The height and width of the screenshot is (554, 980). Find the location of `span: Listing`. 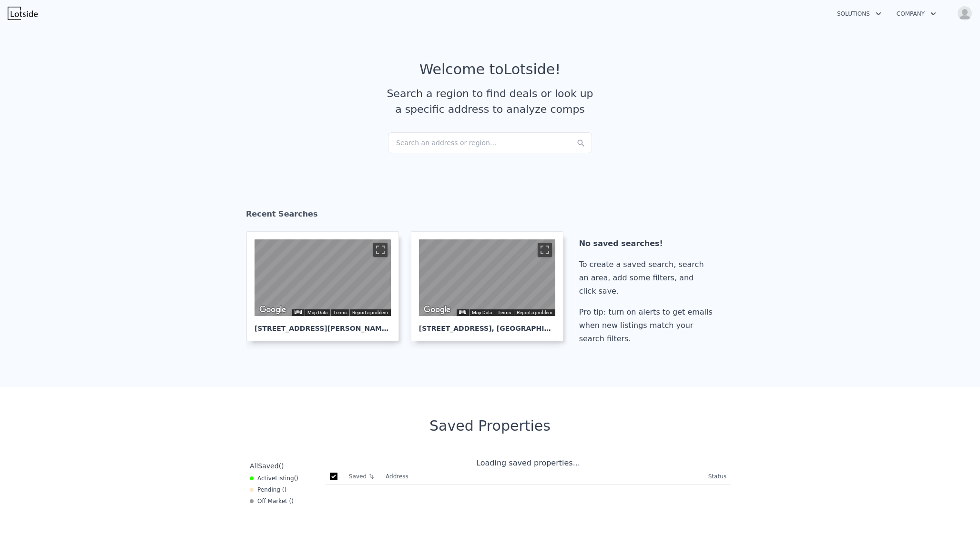

span: Listing is located at coordinates (284, 479).